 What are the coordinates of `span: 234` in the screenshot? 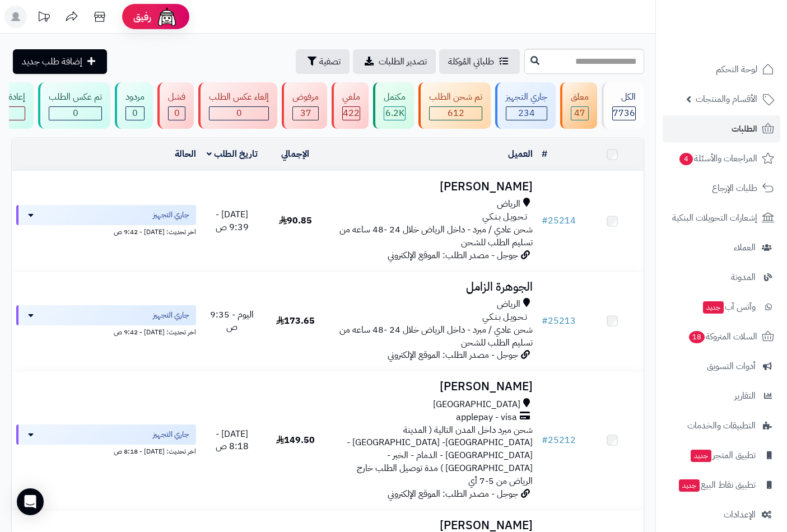 It's located at (526, 113).